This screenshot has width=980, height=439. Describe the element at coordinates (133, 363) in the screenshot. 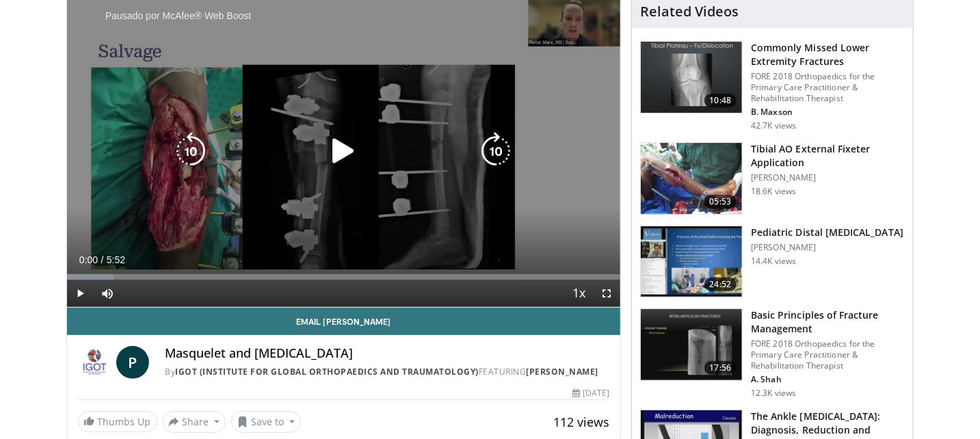

I see `span: P` at that location.